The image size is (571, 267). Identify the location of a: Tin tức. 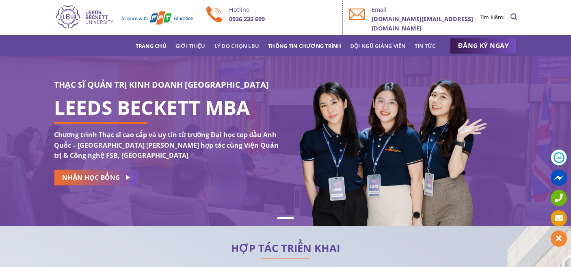
(425, 46).